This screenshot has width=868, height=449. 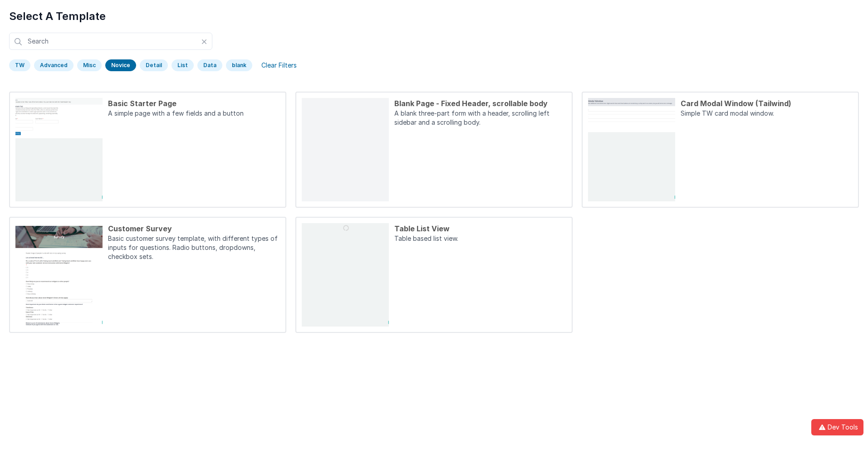 I want to click on p: A blank three-part form with a header, scrolling left sidebar and a scrolling body., so click(x=480, y=119).